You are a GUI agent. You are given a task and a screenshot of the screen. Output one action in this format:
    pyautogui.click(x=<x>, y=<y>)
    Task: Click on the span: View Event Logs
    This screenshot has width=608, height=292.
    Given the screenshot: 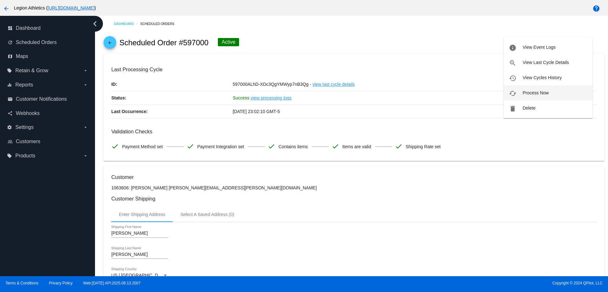 What is the action you would take?
    pyautogui.click(x=539, y=47)
    